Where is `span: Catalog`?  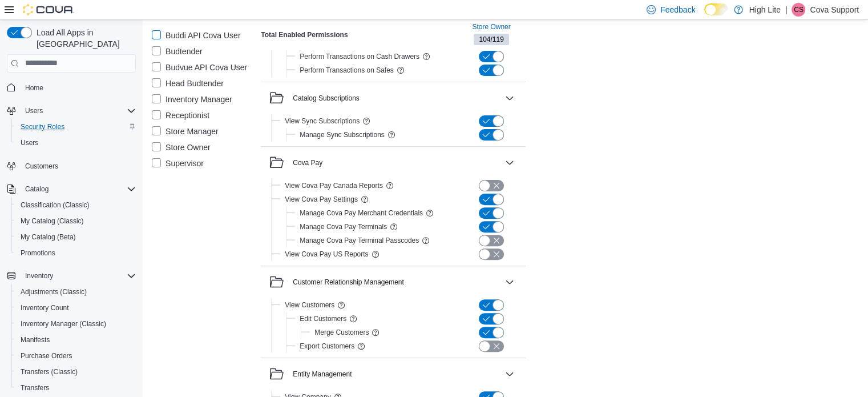 span: Catalog is located at coordinates (78, 189).